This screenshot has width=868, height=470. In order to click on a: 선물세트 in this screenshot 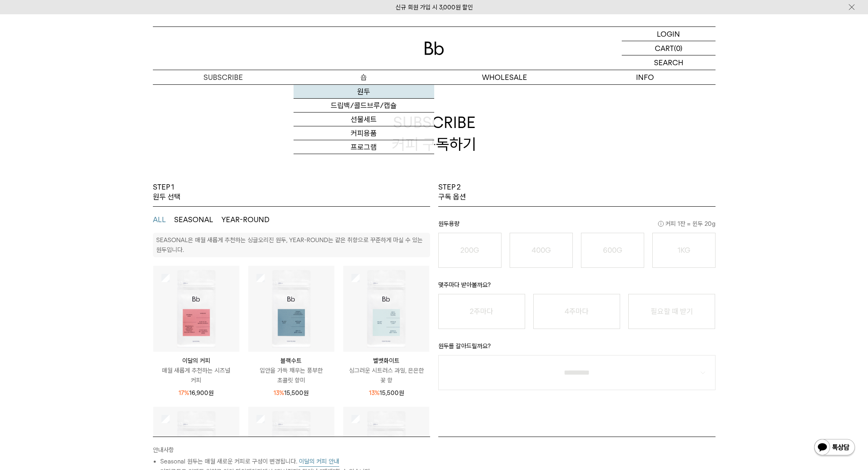, I will do `click(364, 119)`.